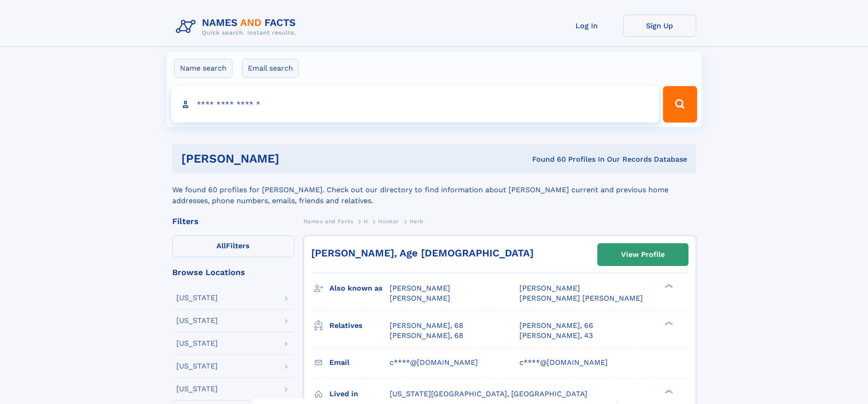 This screenshot has width=868, height=404. I want to click on button: Search Button, so click(680, 104).